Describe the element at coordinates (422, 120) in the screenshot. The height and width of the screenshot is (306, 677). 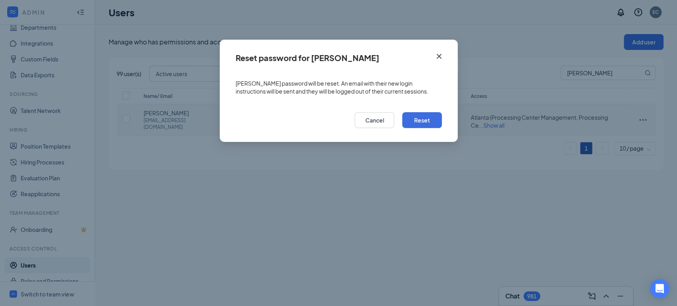
I see `button: Reset` at that location.